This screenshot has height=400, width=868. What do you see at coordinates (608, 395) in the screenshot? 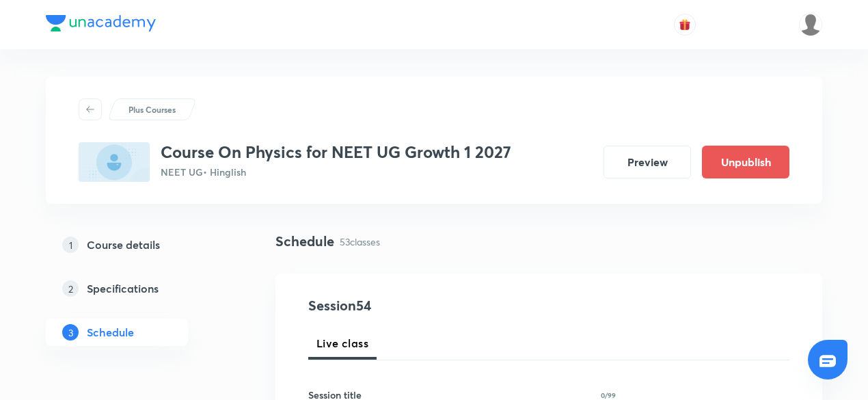
I see `p: 0/99` at bounding box center [608, 395].